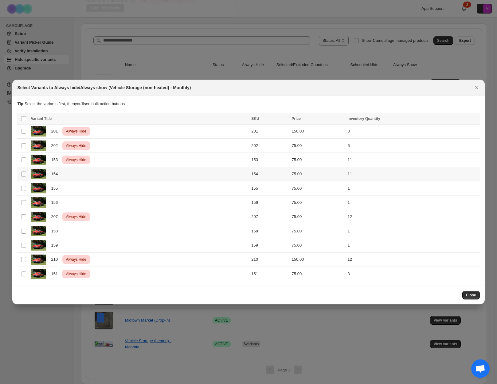  I want to click on span: 156, so click(56, 203).